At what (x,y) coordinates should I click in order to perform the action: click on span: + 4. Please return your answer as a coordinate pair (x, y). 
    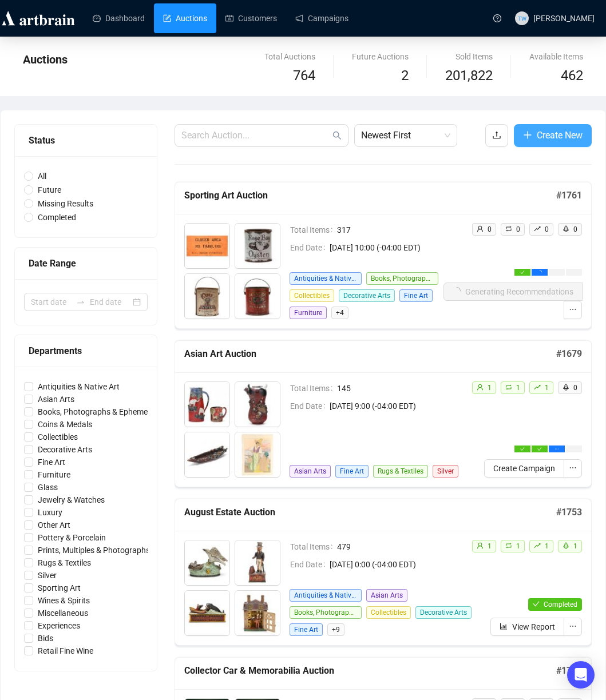
    Looking at the image, I should click on (340, 313).